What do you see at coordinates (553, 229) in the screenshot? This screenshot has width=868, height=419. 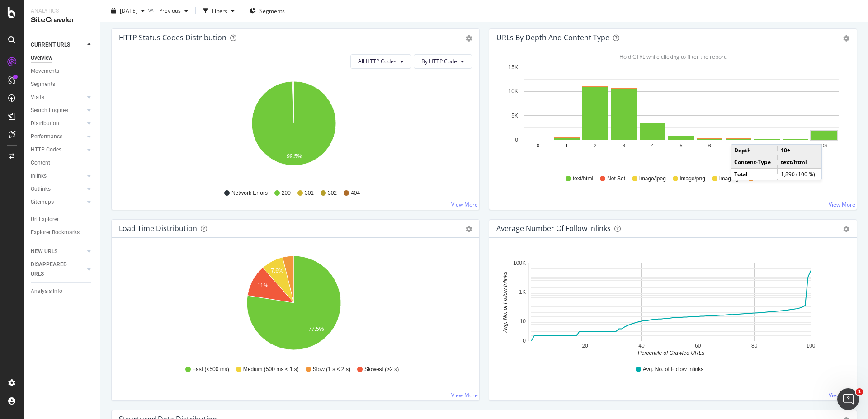 I see `div: Average Number of Follow Inlinks` at bounding box center [553, 229].